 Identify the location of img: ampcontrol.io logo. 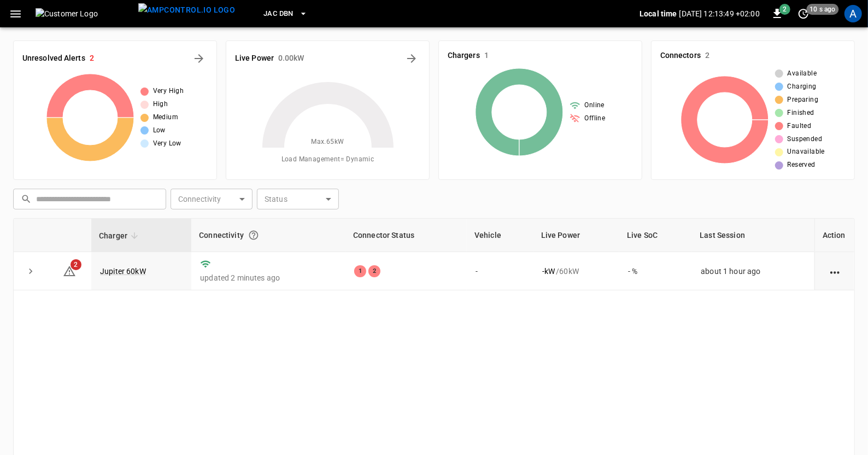
(186, 10).